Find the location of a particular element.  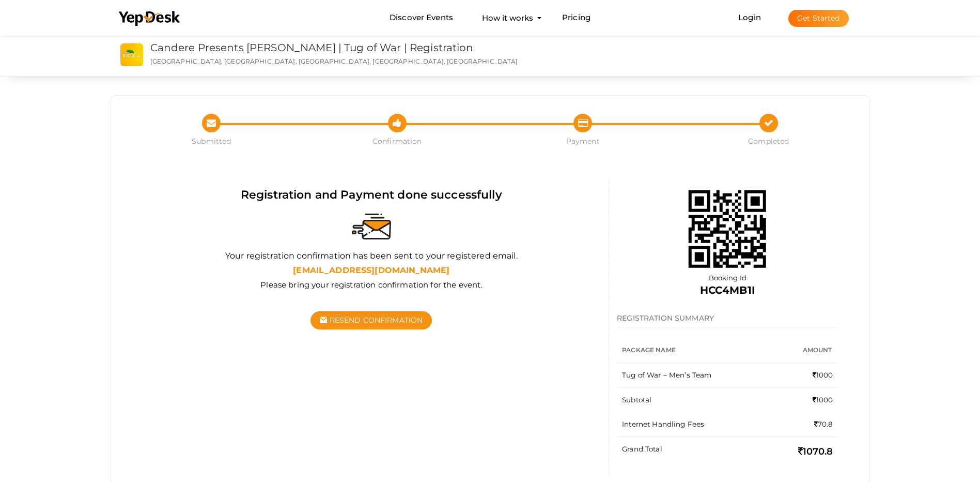

label: Your registration confirmation has been sent to your registered email. is located at coordinates (371, 256).